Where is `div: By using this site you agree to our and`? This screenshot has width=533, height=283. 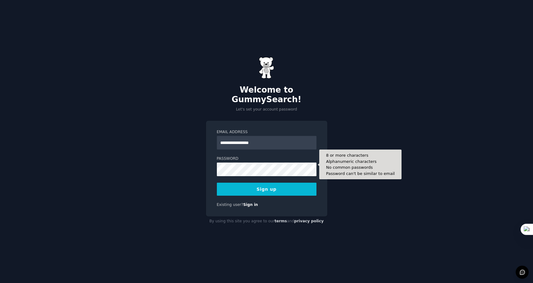 div: By using this site you agree to our and is located at coordinates (267, 221).